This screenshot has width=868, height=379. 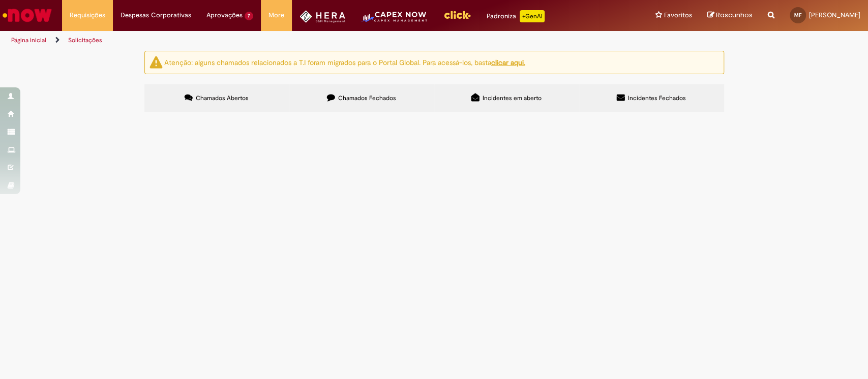 I want to click on span: Aprovações, so click(x=224, y=16).